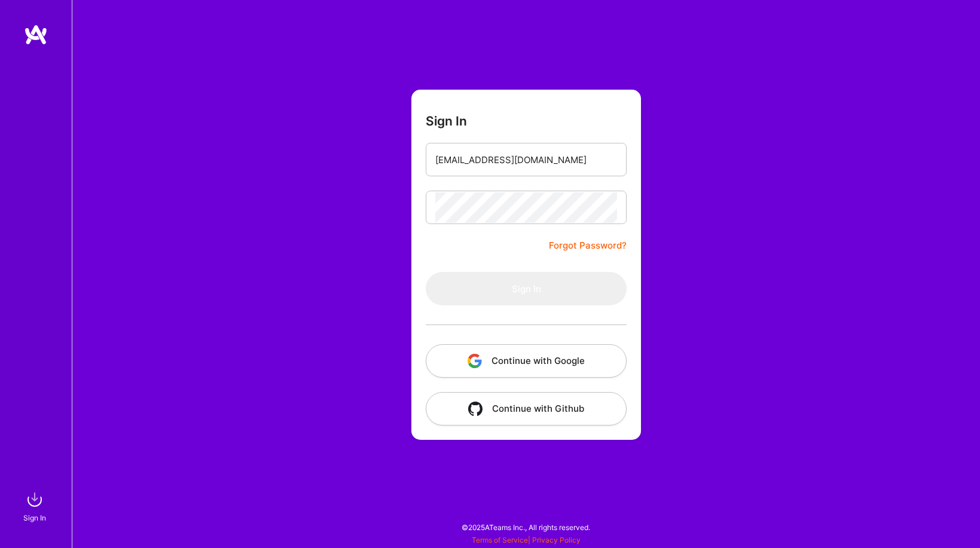 This screenshot has height=548, width=980. Describe the element at coordinates (499, 540) in the screenshot. I see `a: Terms of Service` at that location.